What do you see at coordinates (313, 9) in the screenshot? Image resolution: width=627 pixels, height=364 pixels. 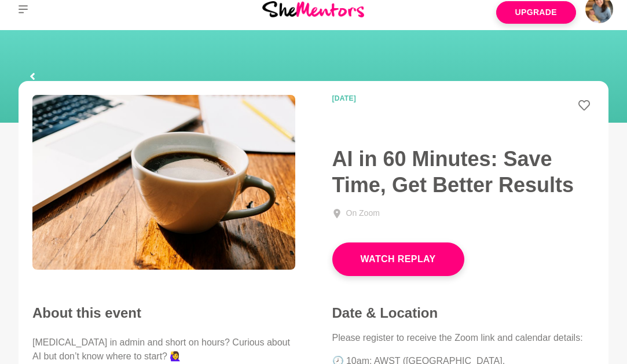 I see `img: She Mentors Logo` at bounding box center [313, 9].